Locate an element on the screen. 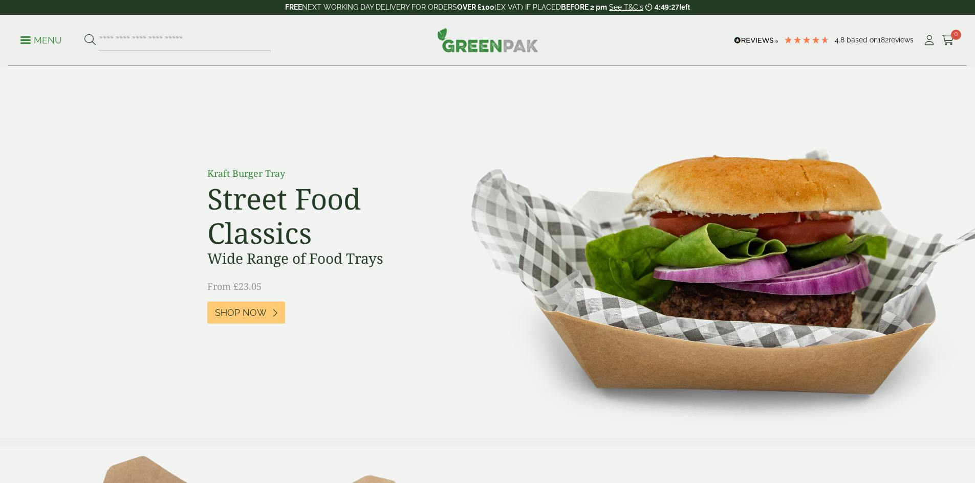 The image size is (975, 483). i: My Account is located at coordinates (929, 40).